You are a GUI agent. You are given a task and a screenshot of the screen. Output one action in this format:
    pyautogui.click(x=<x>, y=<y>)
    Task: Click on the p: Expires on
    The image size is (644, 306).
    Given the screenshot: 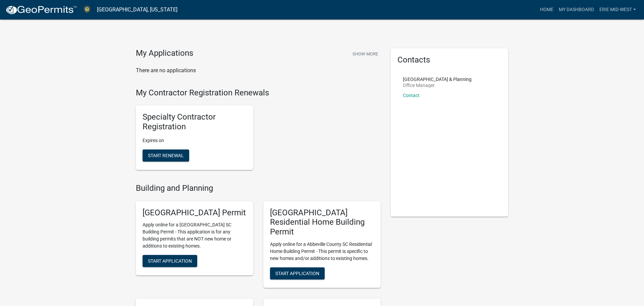 What is the action you would take?
    pyautogui.click(x=195, y=140)
    